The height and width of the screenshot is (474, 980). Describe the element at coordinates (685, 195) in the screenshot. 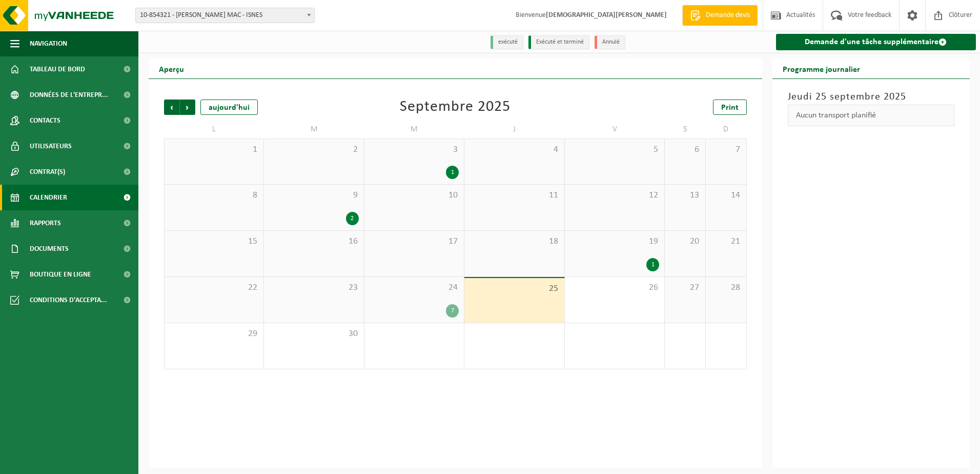

I see `span: 13` at that location.